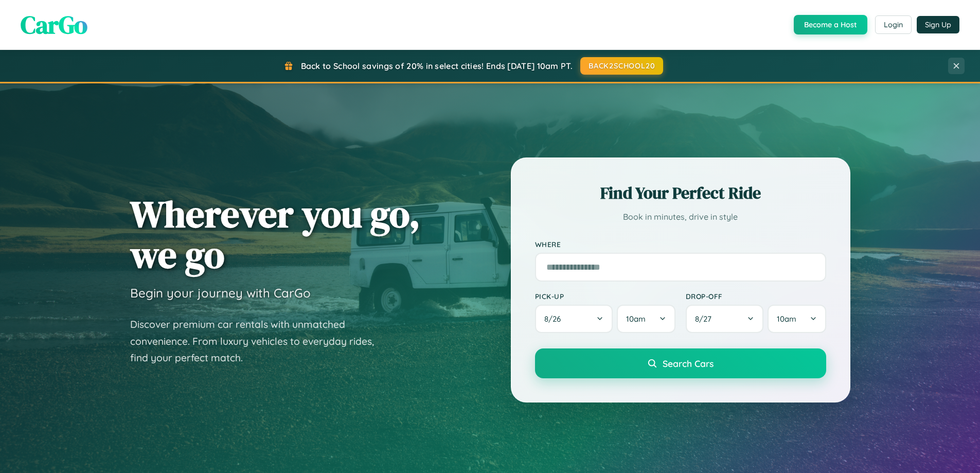 Image resolution: width=980 pixels, height=473 pixels. What do you see at coordinates (681, 217) in the screenshot?
I see `p: Book in minutes, drive in style` at bounding box center [681, 217].